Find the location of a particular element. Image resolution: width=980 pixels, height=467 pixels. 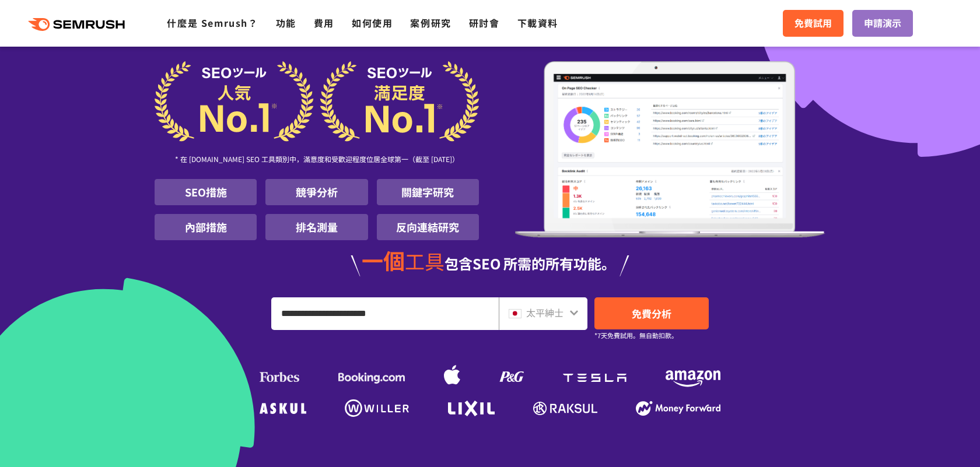

font: 研討會 is located at coordinates (484, 23).